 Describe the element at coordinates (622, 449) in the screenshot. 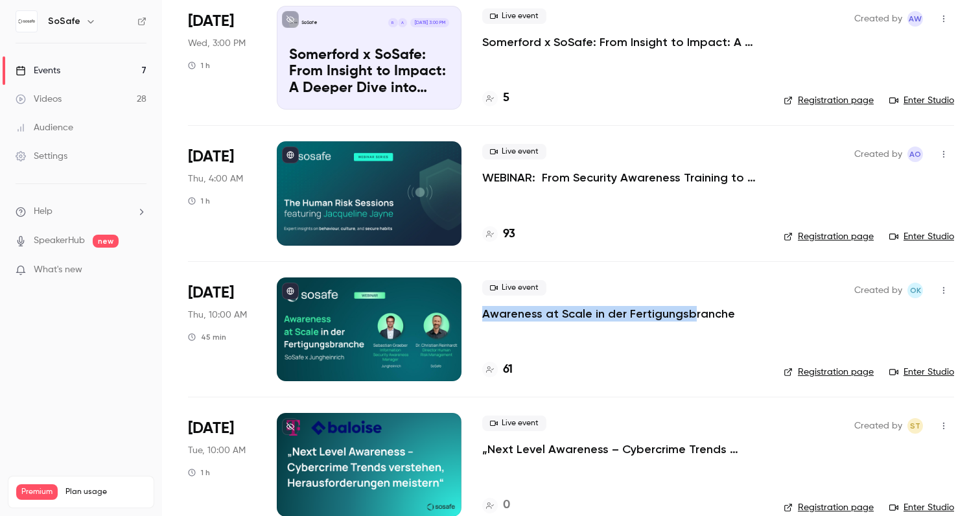

I see `p: „Next Level Awareness – Cybercrime Trends verstehen, Herausforderungen meistern“ Telekom Schweiz ...` at that location.